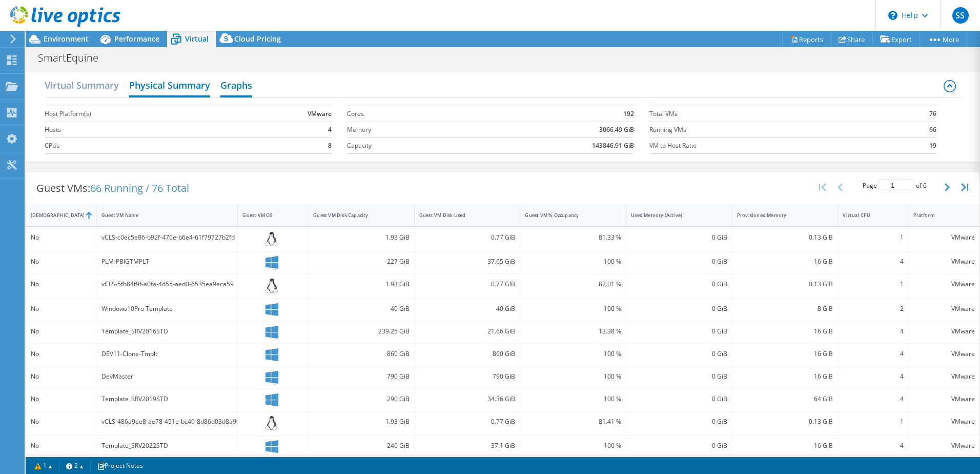 The height and width of the screenshot is (474, 980). What do you see at coordinates (167, 331) in the screenshot?
I see `div: Template_SRV2016STD` at bounding box center [167, 331].